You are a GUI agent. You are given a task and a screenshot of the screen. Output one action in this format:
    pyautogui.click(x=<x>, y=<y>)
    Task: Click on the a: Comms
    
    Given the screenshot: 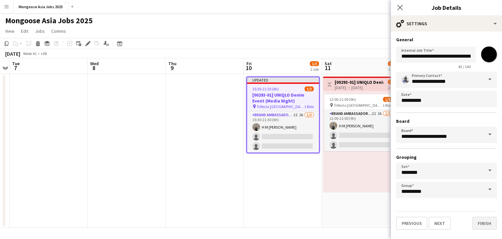 What is the action you would take?
    pyautogui.click(x=59, y=31)
    